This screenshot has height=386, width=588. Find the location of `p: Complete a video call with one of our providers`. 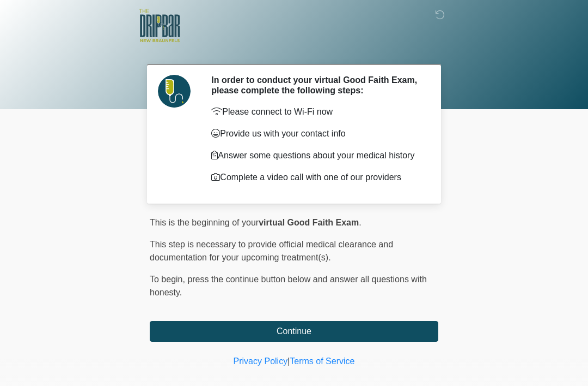

p: Complete a video call with one of our providers is located at coordinates (316, 177).